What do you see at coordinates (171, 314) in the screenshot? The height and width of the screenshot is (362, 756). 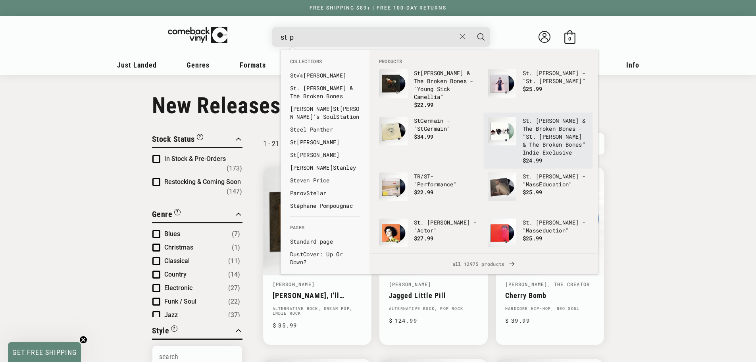 I see `span: Jazz` at bounding box center [171, 314].